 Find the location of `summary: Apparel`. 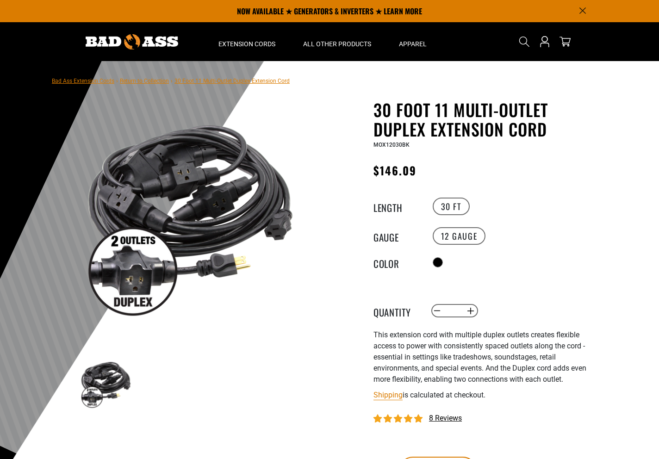

summary: Apparel is located at coordinates (413, 42).